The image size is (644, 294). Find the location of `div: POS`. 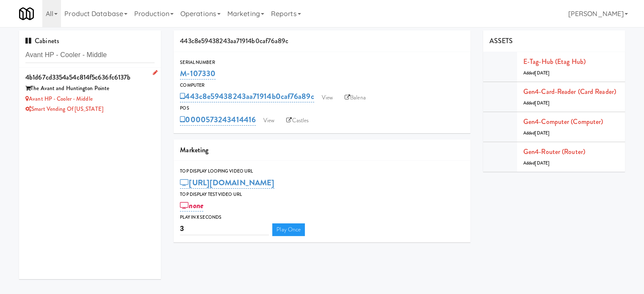

div: POS is located at coordinates (322, 108).